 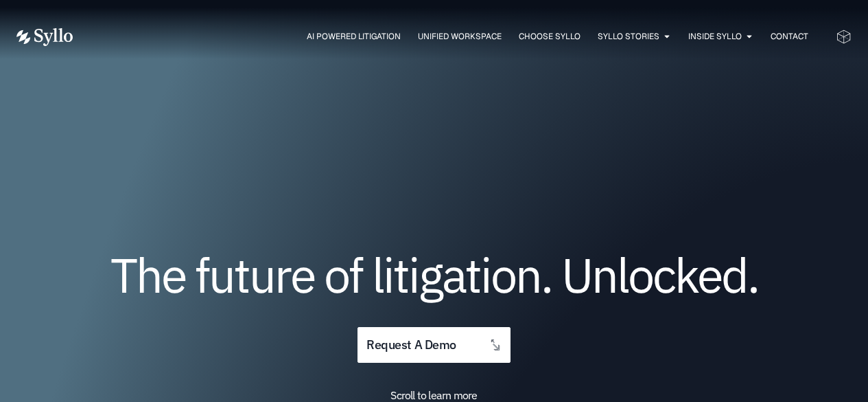 What do you see at coordinates (353, 36) in the screenshot?
I see `span: AI Powered Litigation` at bounding box center [353, 36].